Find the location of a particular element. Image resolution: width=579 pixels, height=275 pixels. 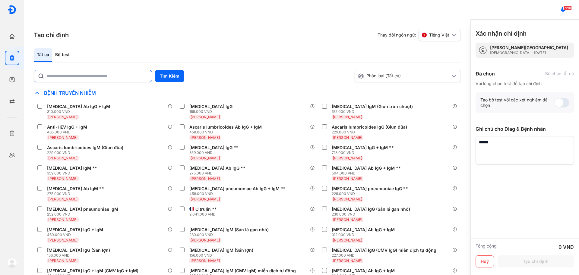

span: 7210 is located at coordinates (567, 8).